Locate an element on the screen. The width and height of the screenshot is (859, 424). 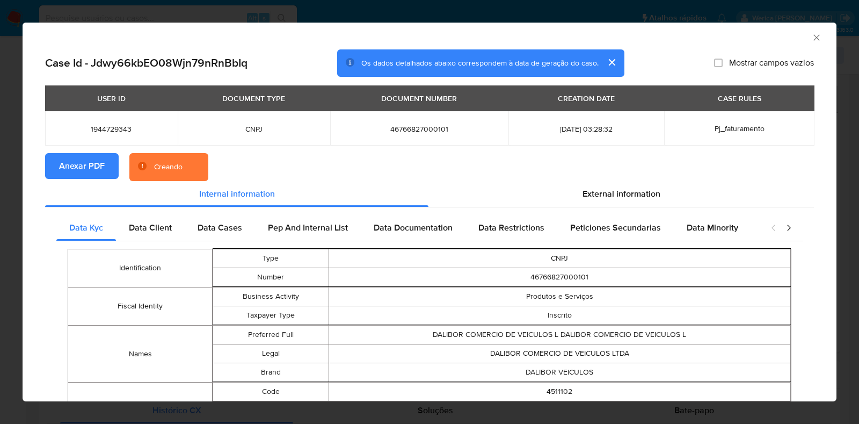
td: Brand is located at coordinates (271, 372).